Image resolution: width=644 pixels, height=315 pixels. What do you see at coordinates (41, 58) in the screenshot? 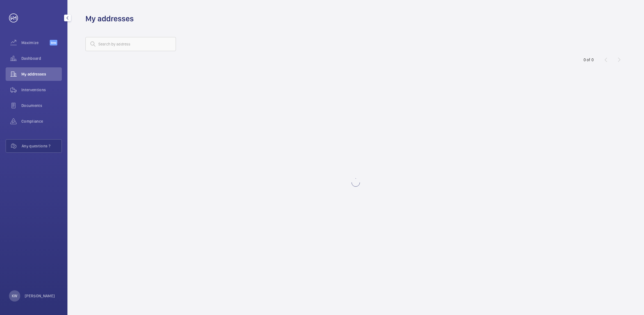
I see `span: Dashboard` at bounding box center [41, 58].